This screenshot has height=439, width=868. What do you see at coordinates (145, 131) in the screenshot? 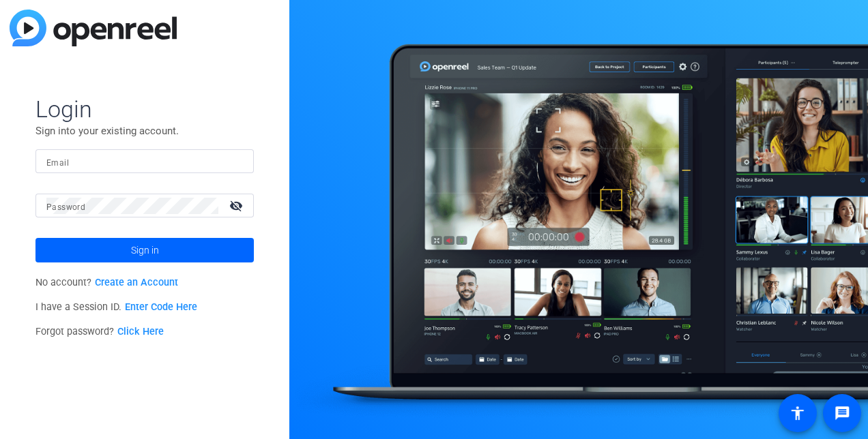
I see `p: Sign into your existing account.` at bounding box center [145, 131].